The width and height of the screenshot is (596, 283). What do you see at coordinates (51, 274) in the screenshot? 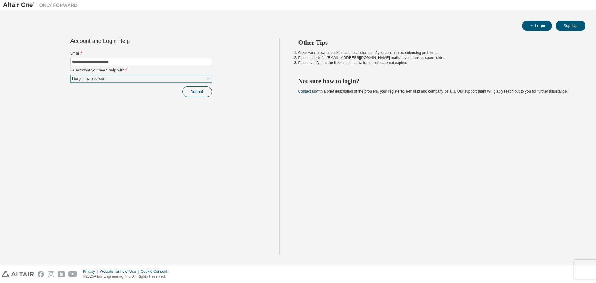
I see `img: instagram.svg` at bounding box center [51, 274].